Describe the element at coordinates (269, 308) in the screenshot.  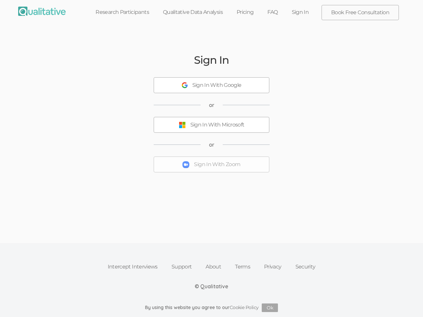
I see `button: Ok` at that location.